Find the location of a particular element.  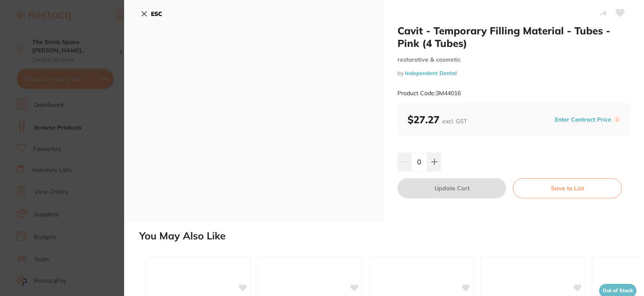

small: Product Code: 3M44016 is located at coordinates (429, 93).